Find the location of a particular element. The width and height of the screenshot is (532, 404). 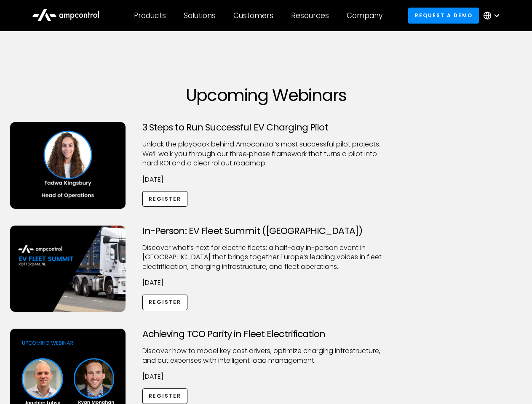

h3: Achieving TCO Parity in Fleet Electrification is located at coordinates (266, 334).